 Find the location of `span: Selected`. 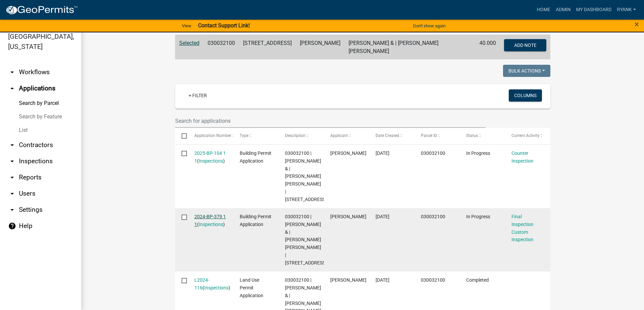

span: Selected is located at coordinates (190, 43).